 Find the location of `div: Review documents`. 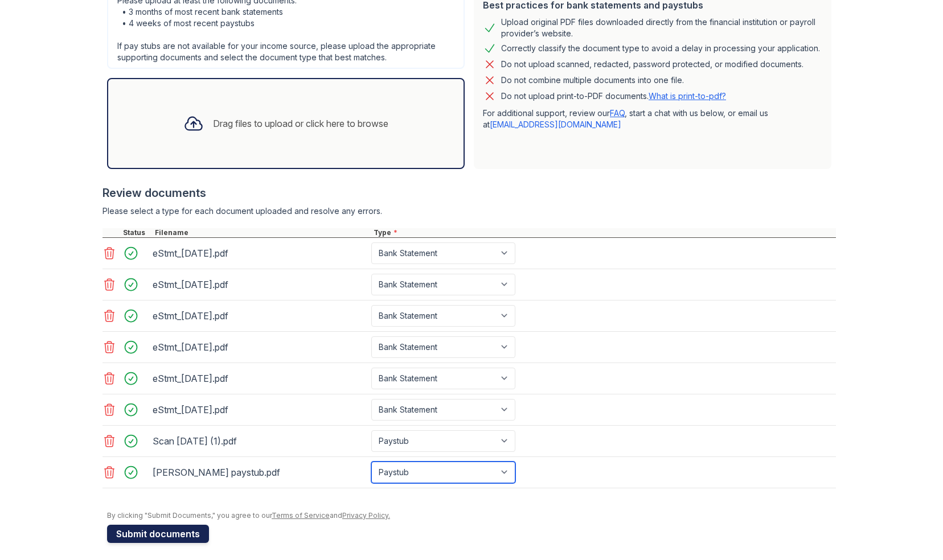

div: Review documents is located at coordinates (469, 193).